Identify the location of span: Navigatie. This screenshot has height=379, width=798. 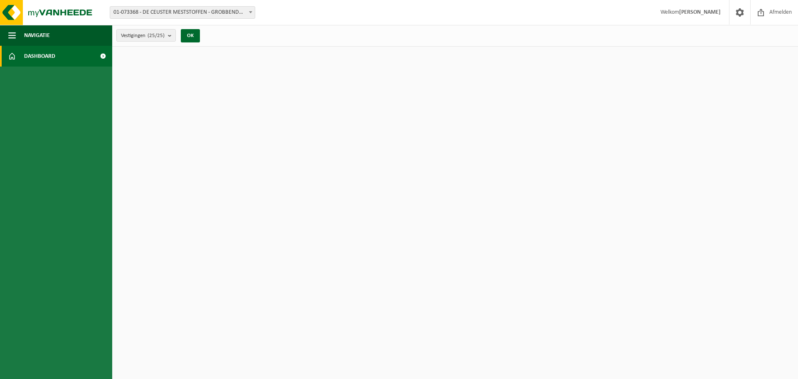
(37, 35).